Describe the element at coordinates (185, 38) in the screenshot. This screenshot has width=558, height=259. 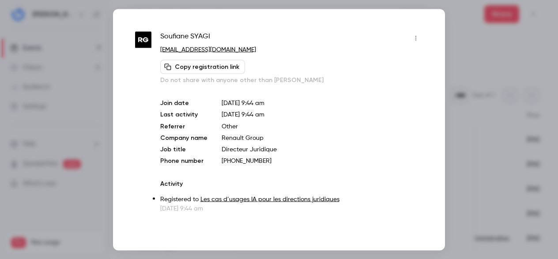
I see `span: Soufiane SYAGI` at that location.